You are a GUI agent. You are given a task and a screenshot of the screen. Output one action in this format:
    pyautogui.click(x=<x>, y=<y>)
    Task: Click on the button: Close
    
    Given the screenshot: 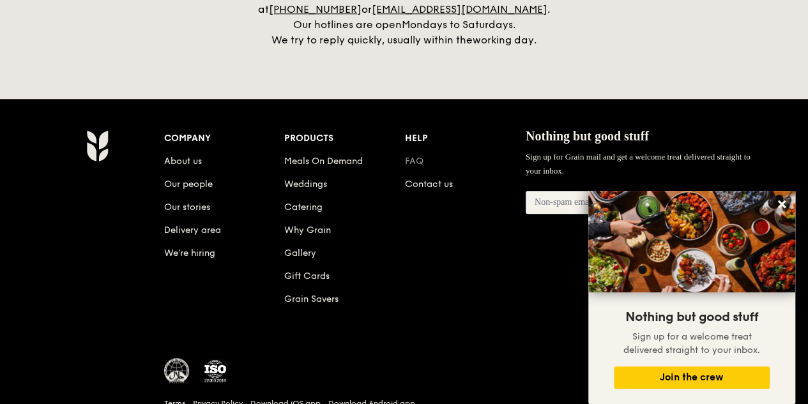 What is the action you would take?
    pyautogui.click(x=781, y=204)
    